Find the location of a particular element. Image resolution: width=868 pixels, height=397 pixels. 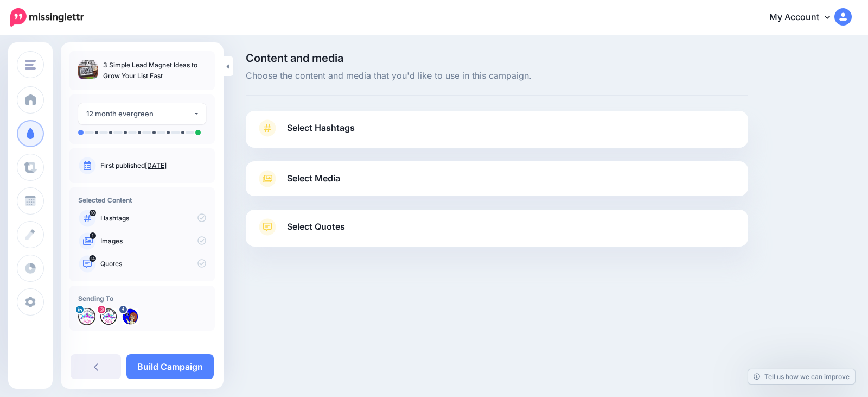

img: 43dc3c9871c4034e54e2ef1a860c2422_thumb.jpg is located at coordinates (88, 70).